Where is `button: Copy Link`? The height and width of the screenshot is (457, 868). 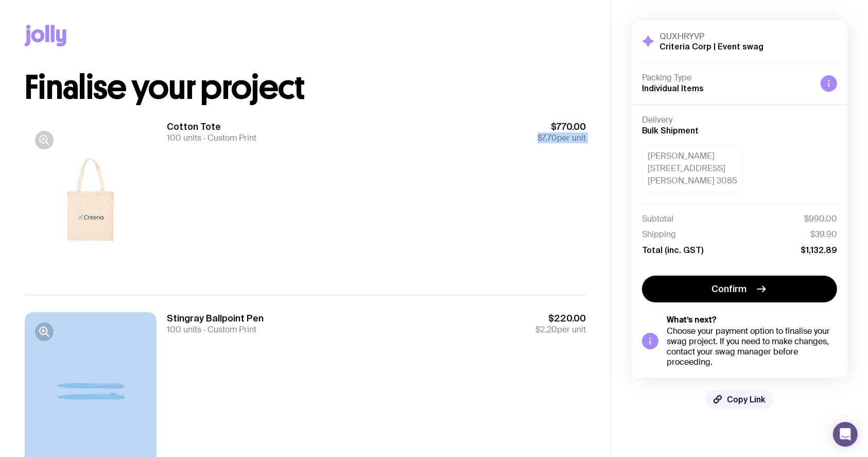 button: Copy Link is located at coordinates (740, 400).